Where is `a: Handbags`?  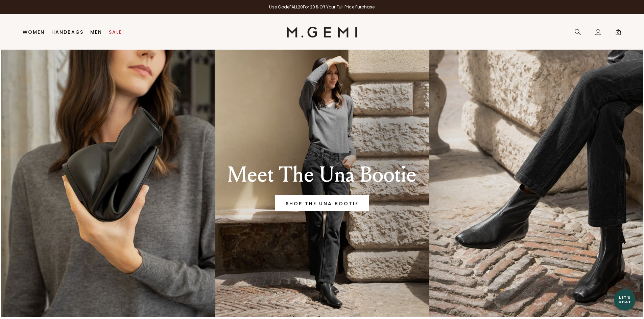 a: Handbags is located at coordinates (67, 32).